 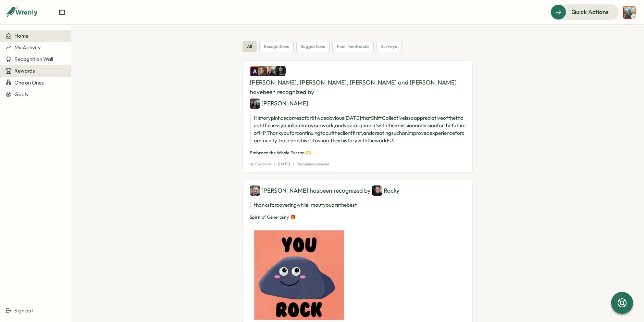 What do you see at coordinates (25, 71) in the screenshot?
I see `span: Rewards` at bounding box center [25, 71].